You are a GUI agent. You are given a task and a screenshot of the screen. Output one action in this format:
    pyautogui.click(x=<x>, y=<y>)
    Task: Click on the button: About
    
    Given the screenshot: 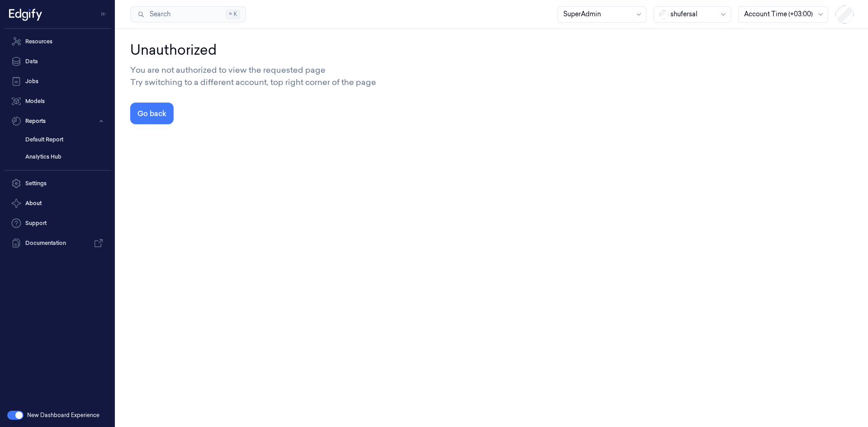 What is the action you would take?
    pyautogui.click(x=58, y=204)
    